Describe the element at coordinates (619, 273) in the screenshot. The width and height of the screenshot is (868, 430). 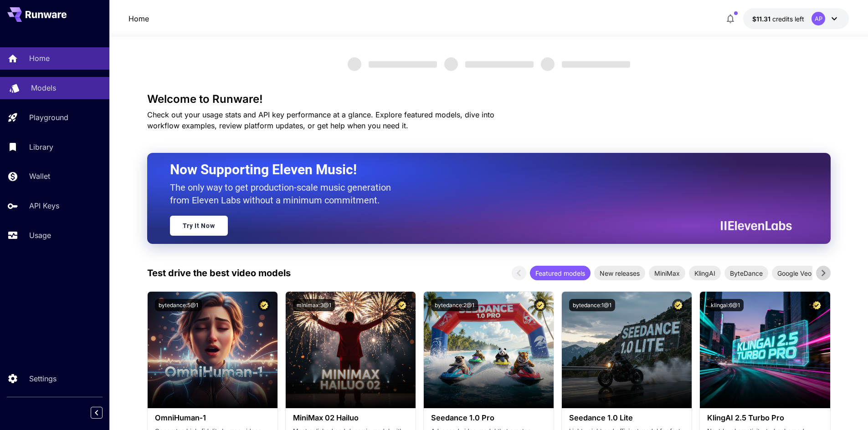
I see `div: New releases` at that location.